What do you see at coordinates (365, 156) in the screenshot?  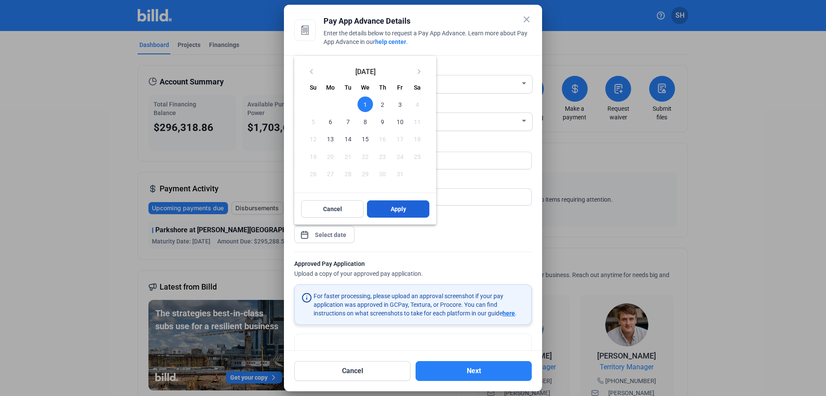 I see `span: 22` at bounding box center [365, 156].